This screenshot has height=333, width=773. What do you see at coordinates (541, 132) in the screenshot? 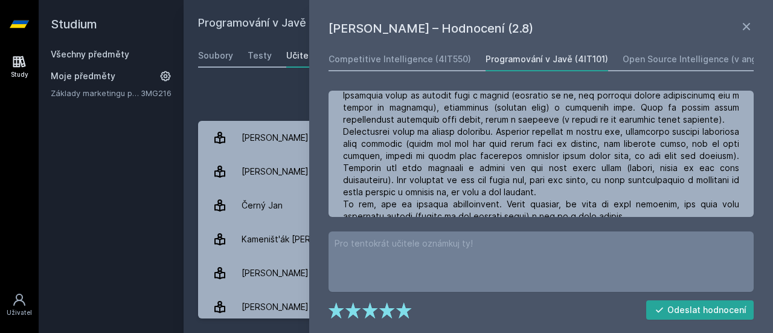
I see `div: Lorem ip dolor sitame: co ad e sed doeiusmodte incid utlab. Etdolor magn aliqua, enimadm venia, q...` at bounding box center [541, 132].